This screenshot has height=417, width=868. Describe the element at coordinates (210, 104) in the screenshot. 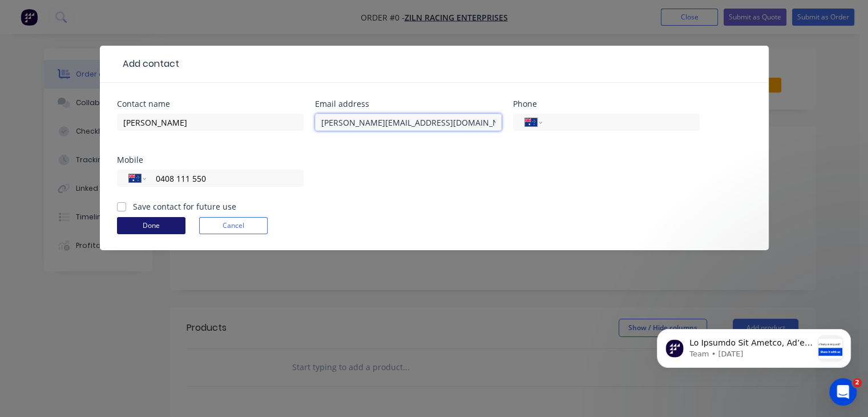

I see `div: Contact name` at that location.